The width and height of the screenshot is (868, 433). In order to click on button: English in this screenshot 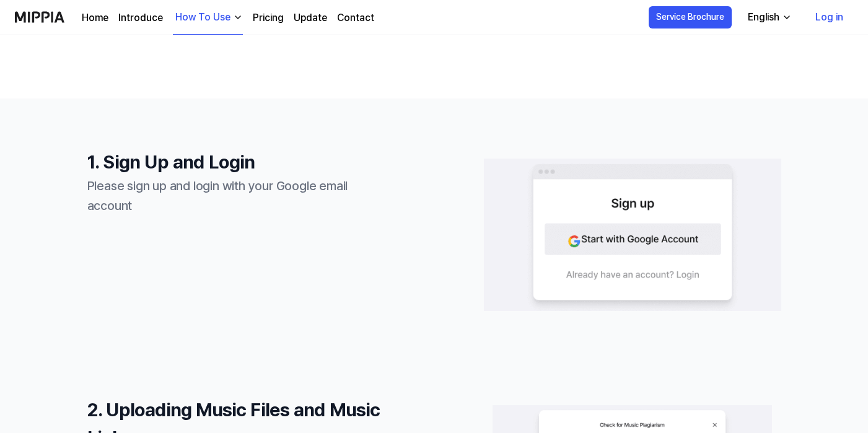, I will do `click(768, 17)`.